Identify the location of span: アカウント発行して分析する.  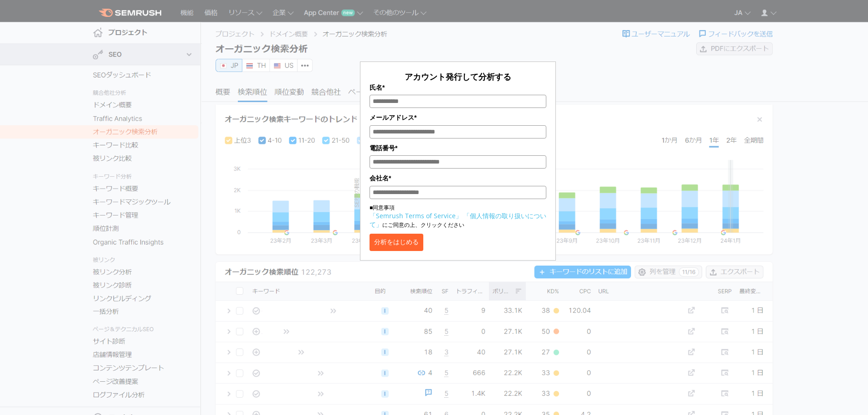
(458, 76).